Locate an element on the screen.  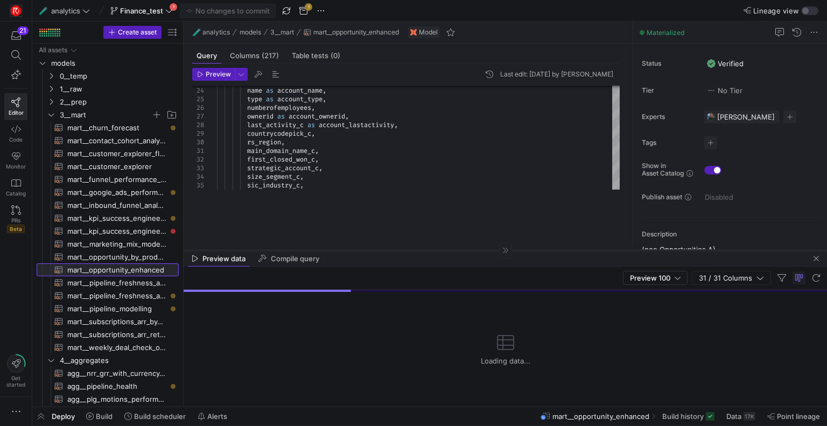
span: mart__inbound_funnel_analysis​​​​​​​​​​ is located at coordinates (117, 205).